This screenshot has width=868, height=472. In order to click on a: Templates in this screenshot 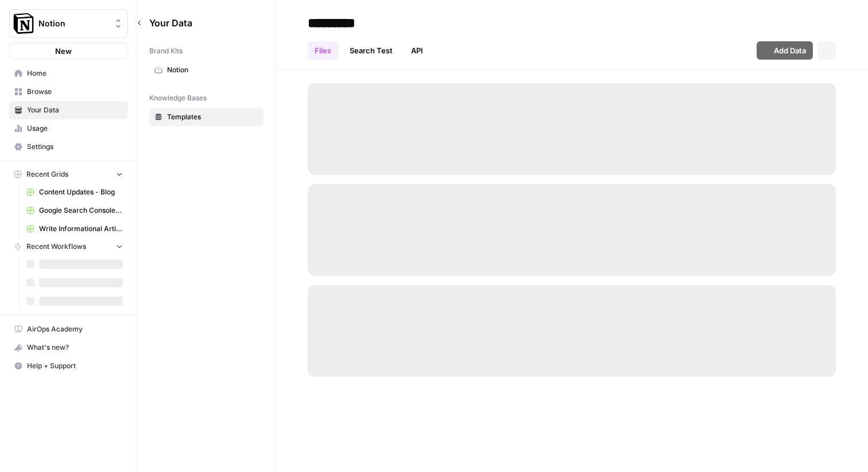, I will do `click(206, 117)`.